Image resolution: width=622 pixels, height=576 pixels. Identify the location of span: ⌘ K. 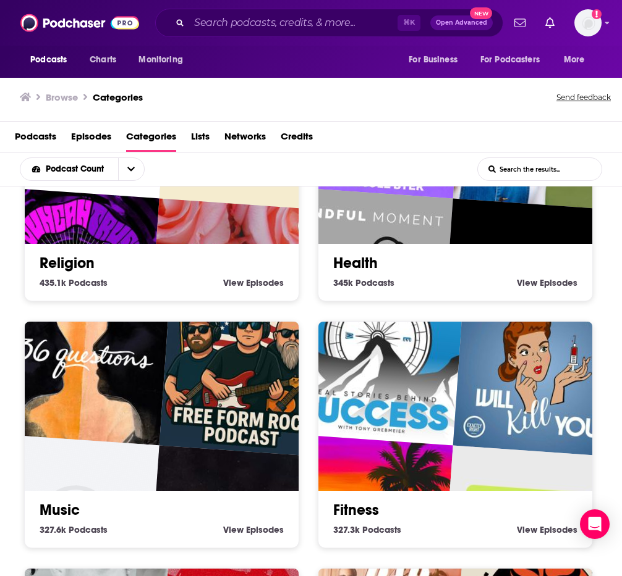
(408, 23).